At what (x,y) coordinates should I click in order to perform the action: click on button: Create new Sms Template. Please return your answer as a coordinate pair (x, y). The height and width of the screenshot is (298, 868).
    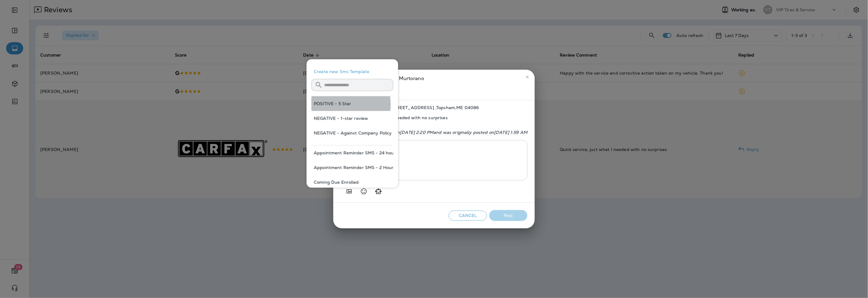
    Looking at the image, I should click on (352, 71).